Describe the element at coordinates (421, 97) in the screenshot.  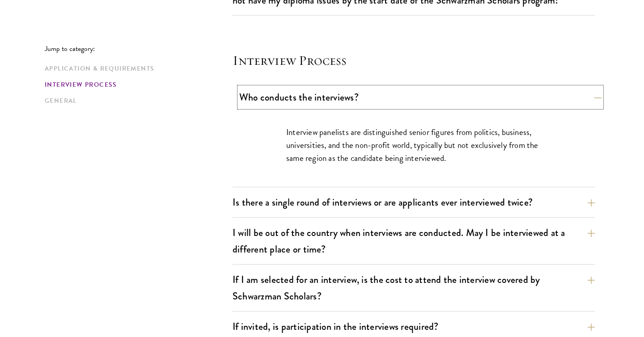
I see `button: Who conducts the interviews?` at that location.